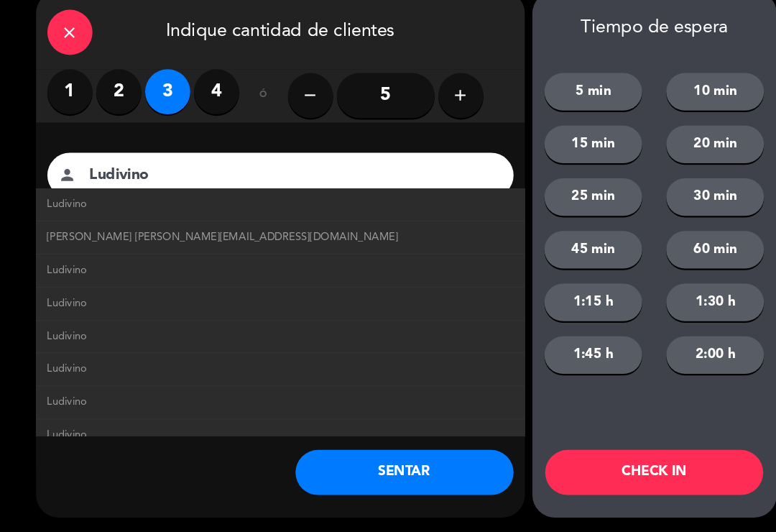 The width and height of the screenshot is (776, 532). I want to click on div: Tiempo de espera, so click(626, 50).